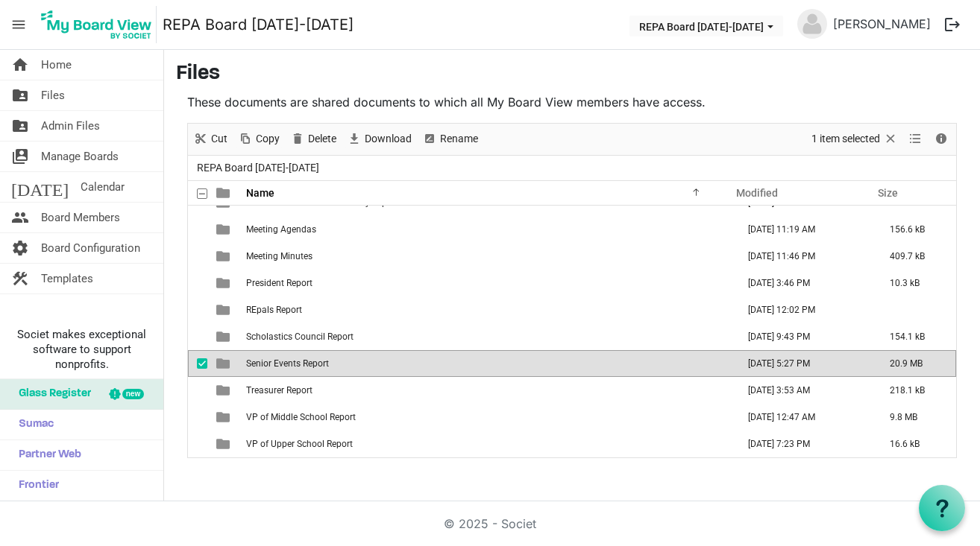 The width and height of the screenshot is (980, 546). I want to click on td: August 20, 2025 7:23 PM column header Modified, so click(803, 444).